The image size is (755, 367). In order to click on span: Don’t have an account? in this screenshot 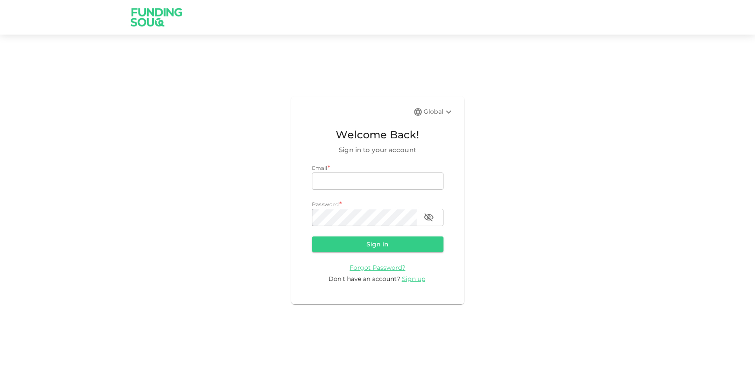, I will do `click(364, 279)`.